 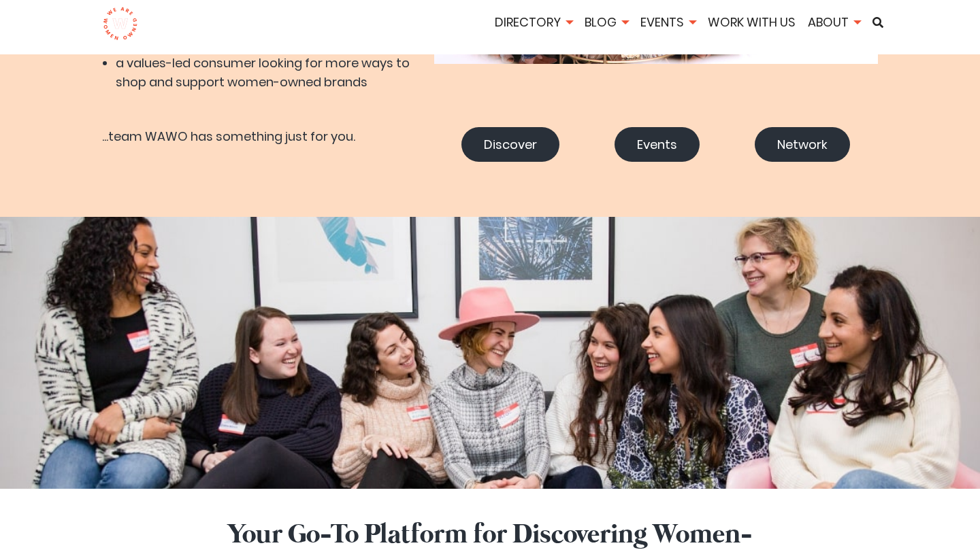 I want to click on a: Search, so click(x=878, y=22).